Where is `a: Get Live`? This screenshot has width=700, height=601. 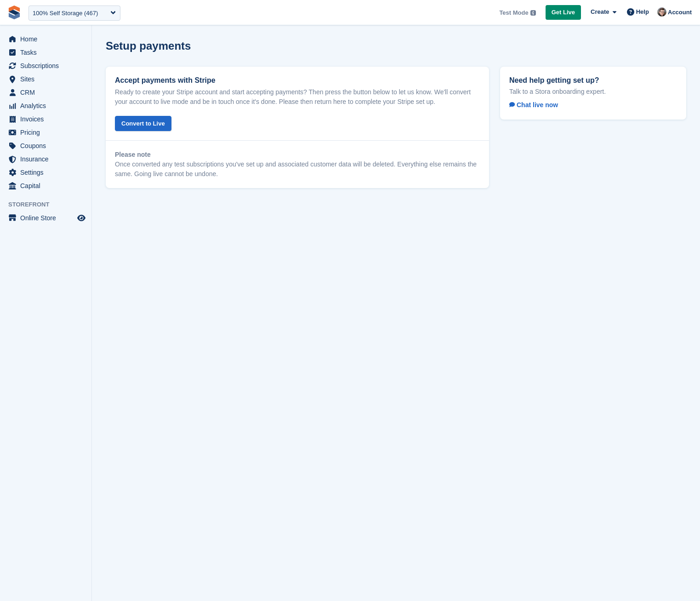 a: Get Live is located at coordinates (562, 13).